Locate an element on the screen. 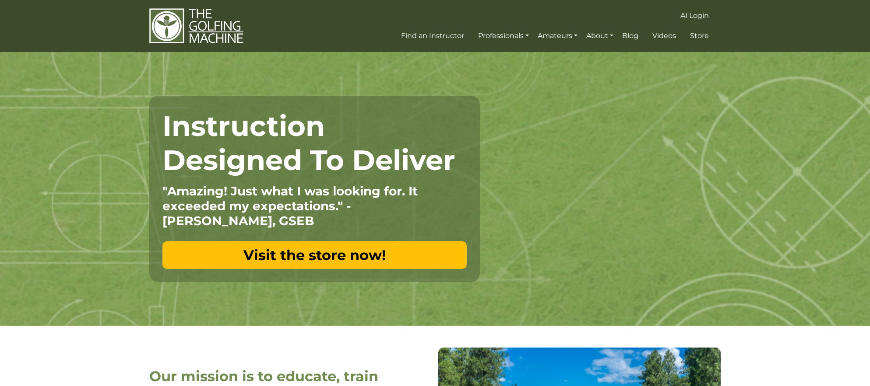 Image resolution: width=870 pixels, height=386 pixels. a: About is located at coordinates (600, 36).